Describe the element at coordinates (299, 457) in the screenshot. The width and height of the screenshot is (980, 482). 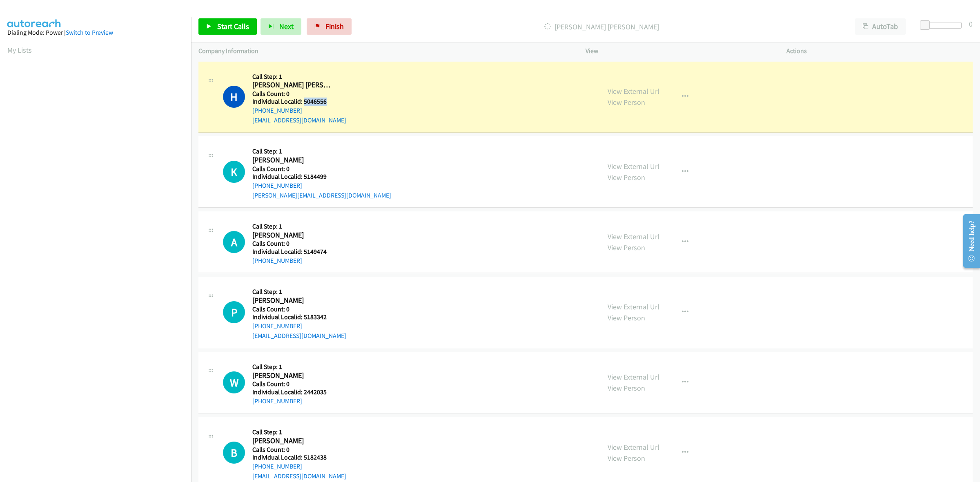
I see `h5: Individual Localid: 5182438` at that location.